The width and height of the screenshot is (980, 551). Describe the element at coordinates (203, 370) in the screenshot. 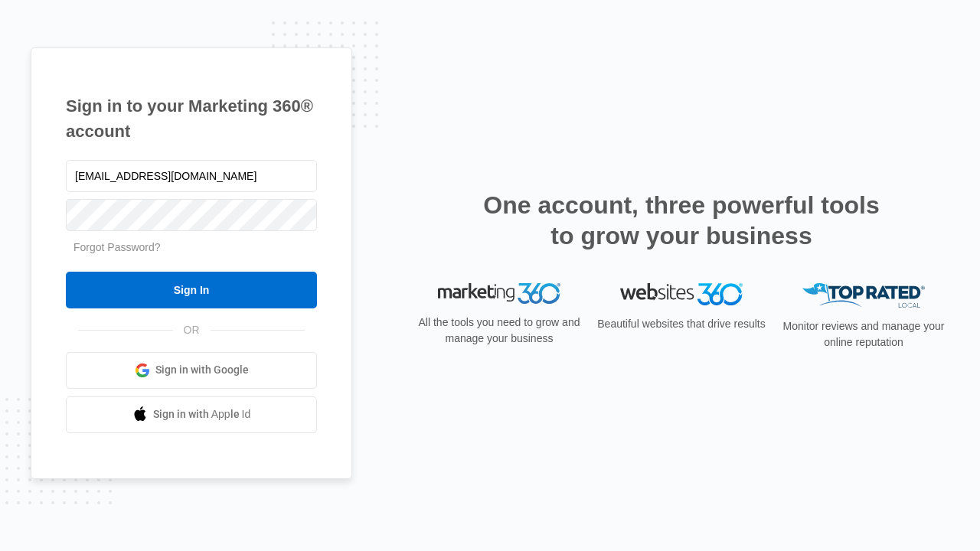

I see `span: Sign in with Google` at that location.